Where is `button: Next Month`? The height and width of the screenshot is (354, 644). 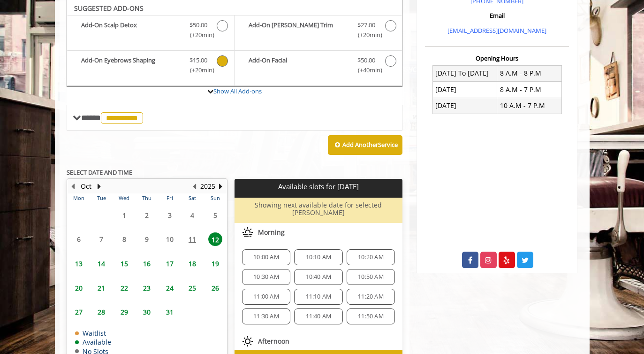 button: Next Month is located at coordinates (100, 187).